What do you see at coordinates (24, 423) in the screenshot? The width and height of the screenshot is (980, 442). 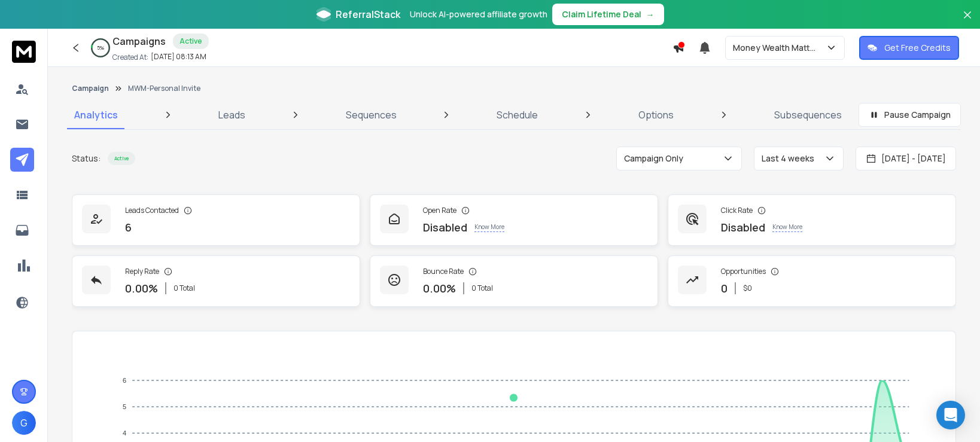 I see `button: G` at bounding box center [24, 423].